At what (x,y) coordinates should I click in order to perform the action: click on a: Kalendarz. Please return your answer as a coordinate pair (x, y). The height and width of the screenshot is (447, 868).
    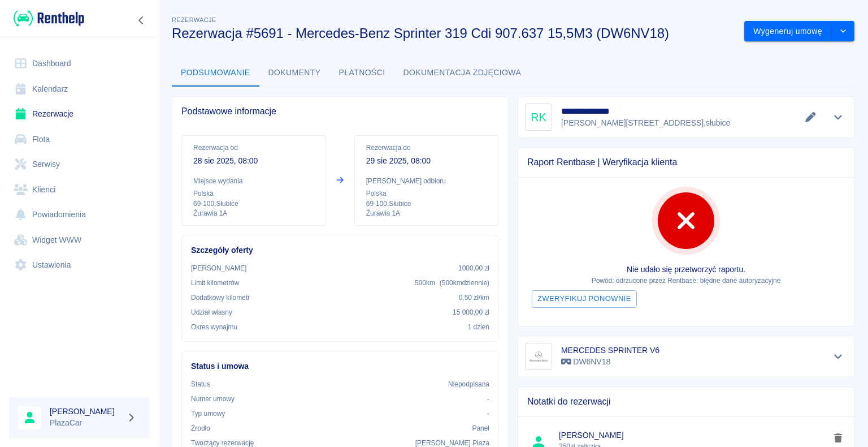
    Looking at the image, I should click on (79, 89).